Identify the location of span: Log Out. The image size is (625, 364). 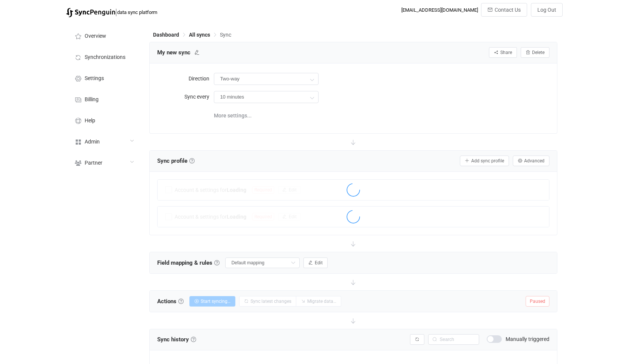
(547, 10).